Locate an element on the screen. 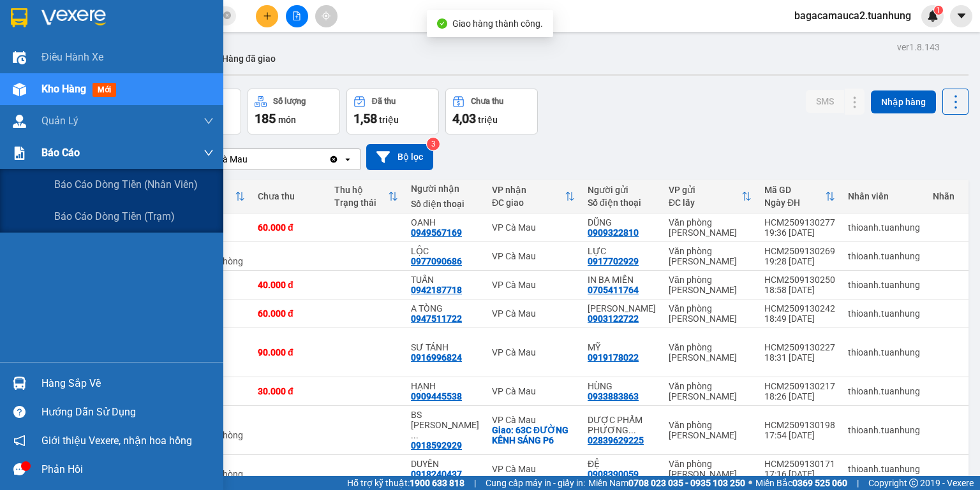  span: Kho hàng is located at coordinates (64, 88).